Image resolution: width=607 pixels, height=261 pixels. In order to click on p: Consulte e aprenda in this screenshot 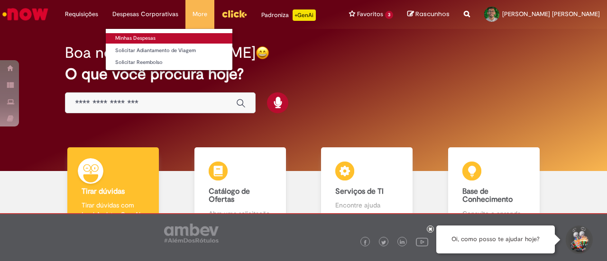, I will do `click(493, 214)`.